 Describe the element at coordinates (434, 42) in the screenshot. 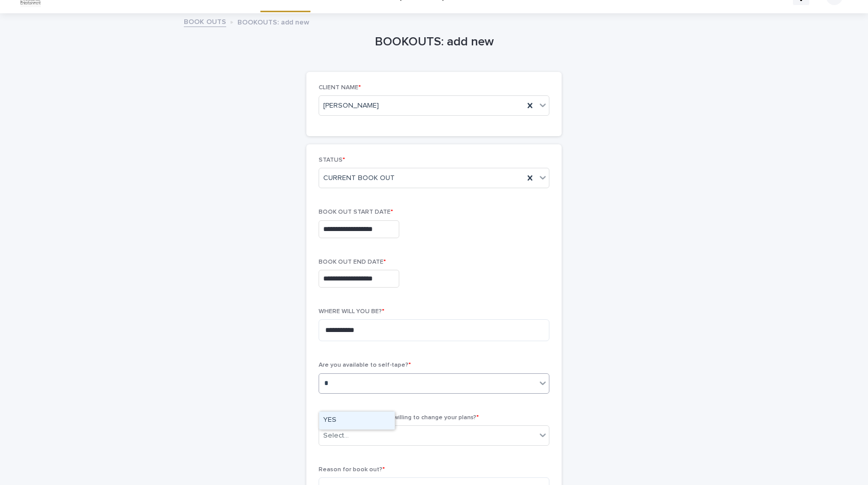

I see `h1: BOOKOUTS: add new` at that location.